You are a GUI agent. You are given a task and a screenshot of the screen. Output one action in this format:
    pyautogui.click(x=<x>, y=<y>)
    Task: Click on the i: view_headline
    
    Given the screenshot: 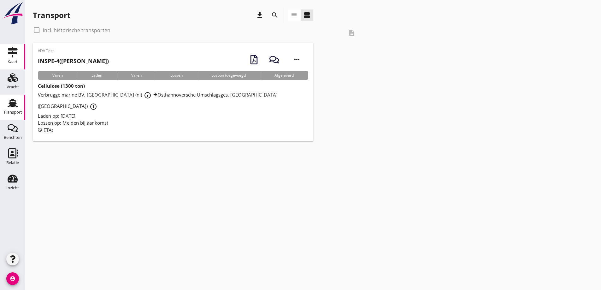 What is the action you would take?
    pyautogui.click(x=294, y=15)
    